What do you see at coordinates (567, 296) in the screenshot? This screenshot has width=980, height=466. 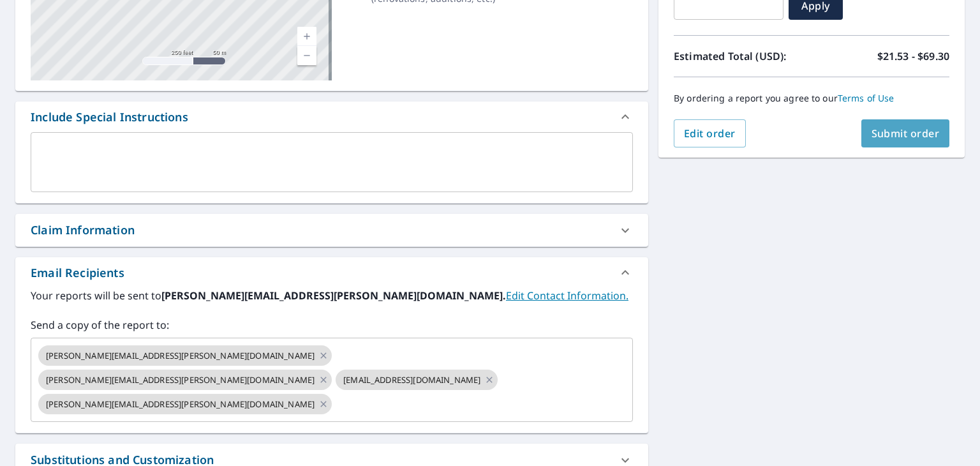 I see `a: EditContactInfo` at bounding box center [567, 296].